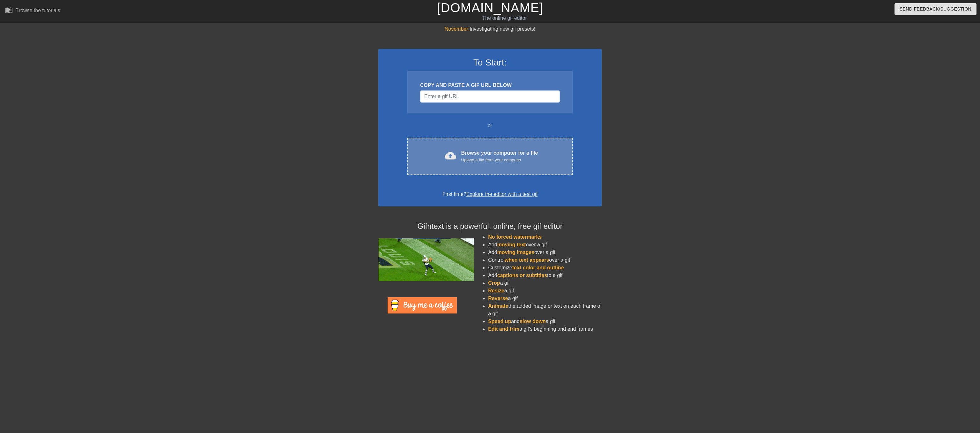  I want to click on span: Speed up, so click(500, 321).